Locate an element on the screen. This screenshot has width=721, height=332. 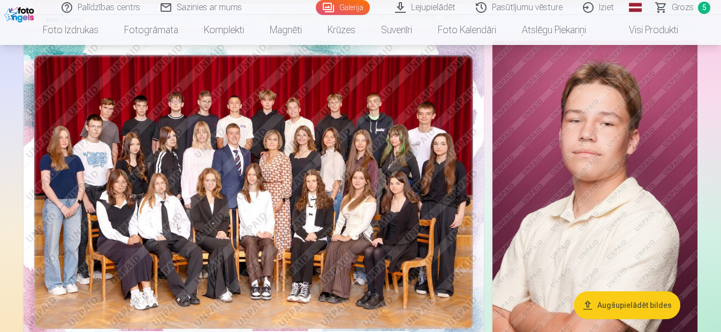
button: Augšupielādēt bildes is located at coordinates (627, 305).